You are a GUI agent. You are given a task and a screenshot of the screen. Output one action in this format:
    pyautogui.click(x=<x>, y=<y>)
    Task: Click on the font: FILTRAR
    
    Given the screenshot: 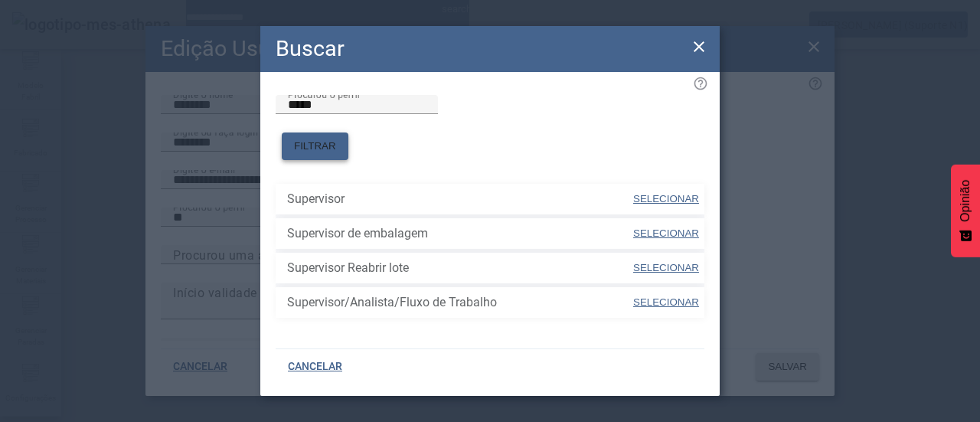 What is the action you would take?
    pyautogui.click(x=315, y=146)
    